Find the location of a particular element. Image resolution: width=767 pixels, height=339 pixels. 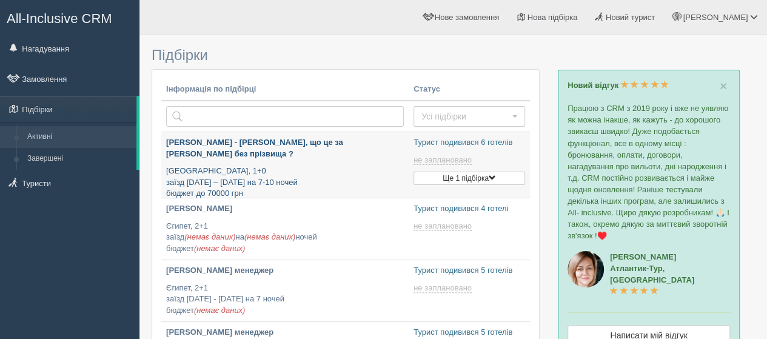

a: All-Inclusive CRM is located at coordinates (70, 17).